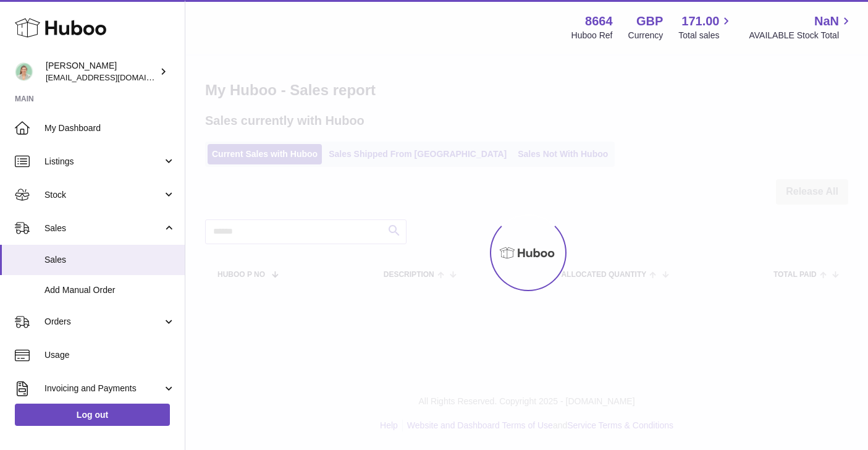 The height and width of the screenshot is (450, 868). I want to click on div: Huboo Ref, so click(592, 35).